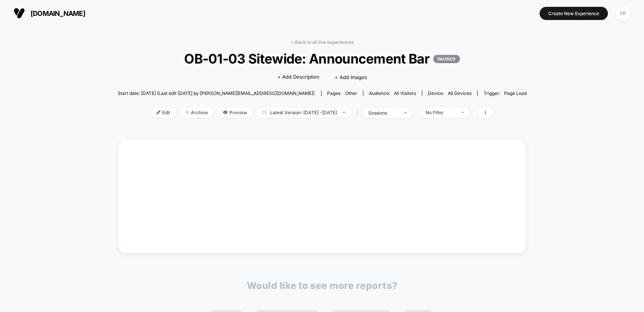 This screenshot has width=644, height=312. I want to click on p: PAUSED, so click(447, 59).